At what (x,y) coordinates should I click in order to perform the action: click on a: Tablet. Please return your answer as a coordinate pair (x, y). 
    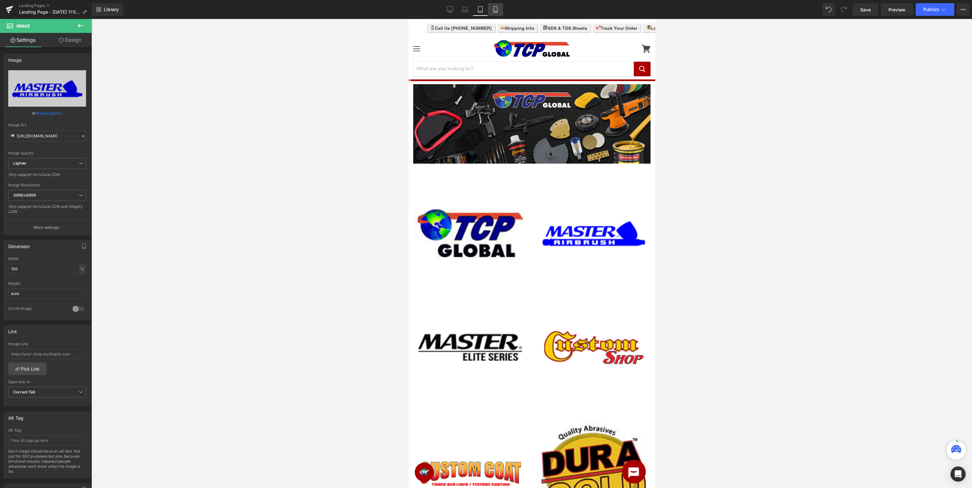
    Looking at the image, I should click on (480, 9).